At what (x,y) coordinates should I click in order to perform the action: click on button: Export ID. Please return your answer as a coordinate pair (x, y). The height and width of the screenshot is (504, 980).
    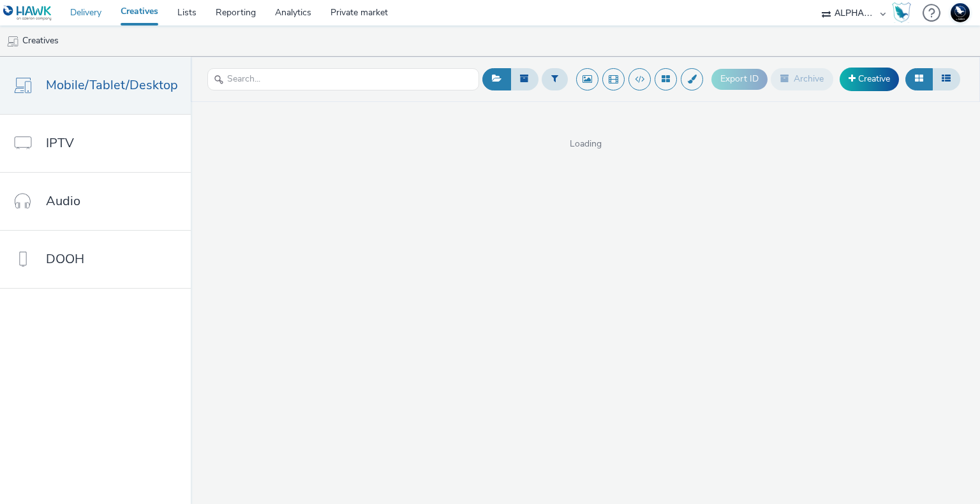
    Looking at the image, I should click on (739, 79).